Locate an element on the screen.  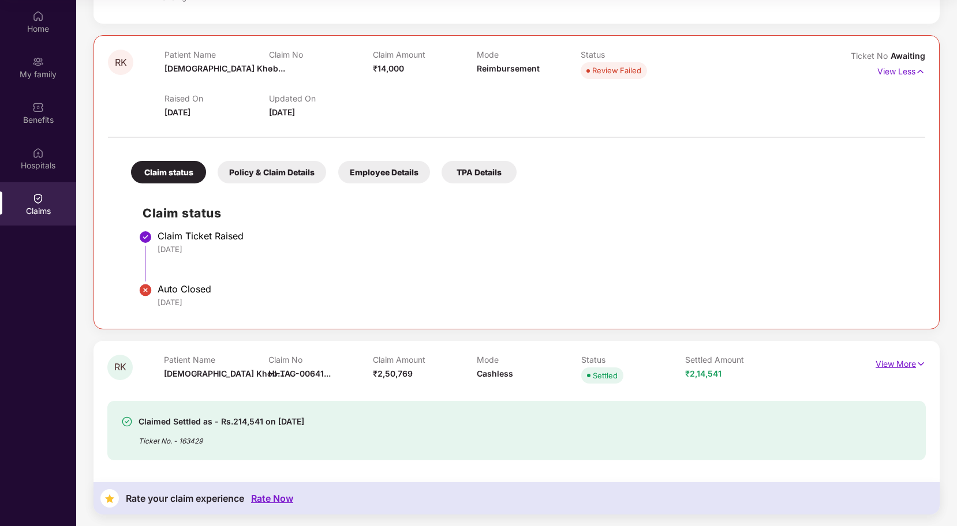
div: TPA Details is located at coordinates (479, 172).